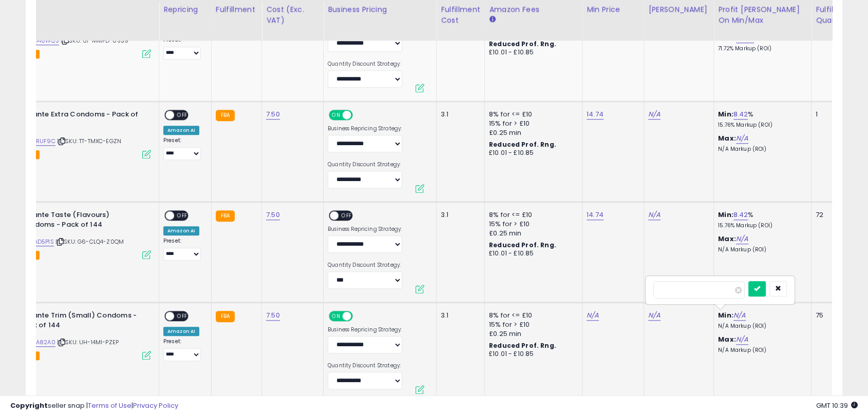 Image resolution: width=868 pixels, height=416 pixels. What do you see at coordinates (837, 405) in the screenshot?
I see `span: 2025-10-6 10:39 GMT` at bounding box center [837, 405].